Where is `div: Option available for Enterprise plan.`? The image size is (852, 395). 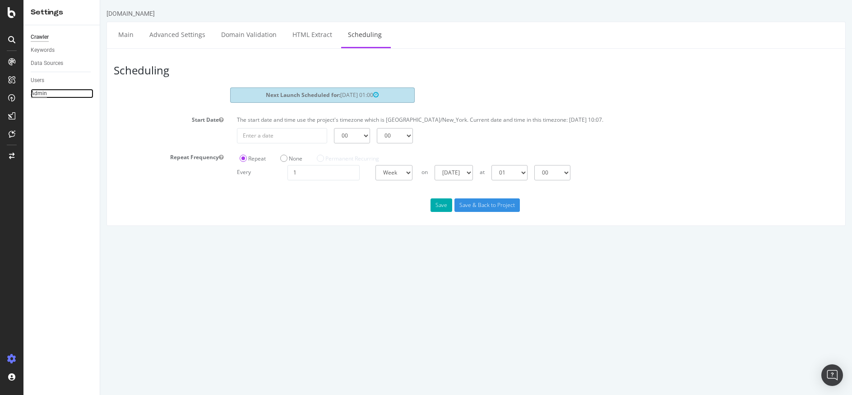 div: Option available for Enterprise plan. is located at coordinates (248, 157).